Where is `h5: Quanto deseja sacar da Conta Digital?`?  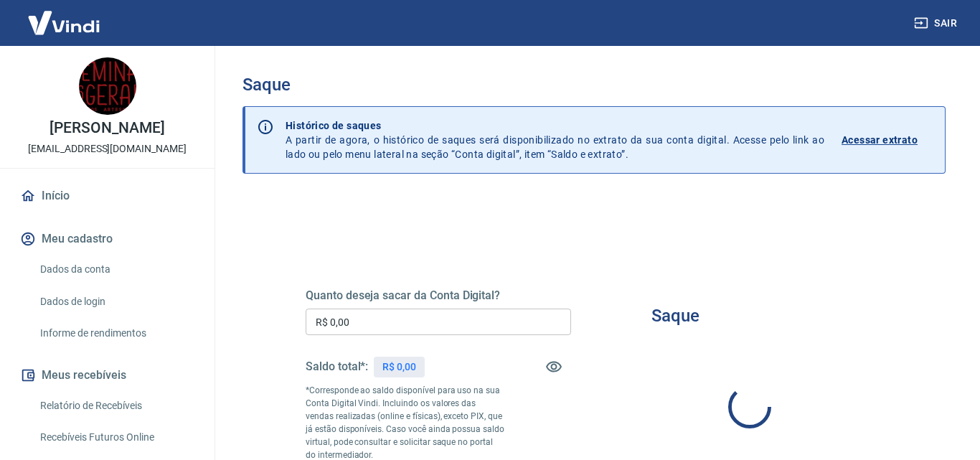
h5: Quanto deseja sacar da Conta Digital? is located at coordinates (439, 296).